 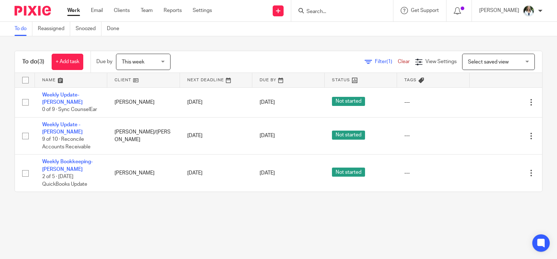 I want to click on a: Email, so click(x=97, y=11).